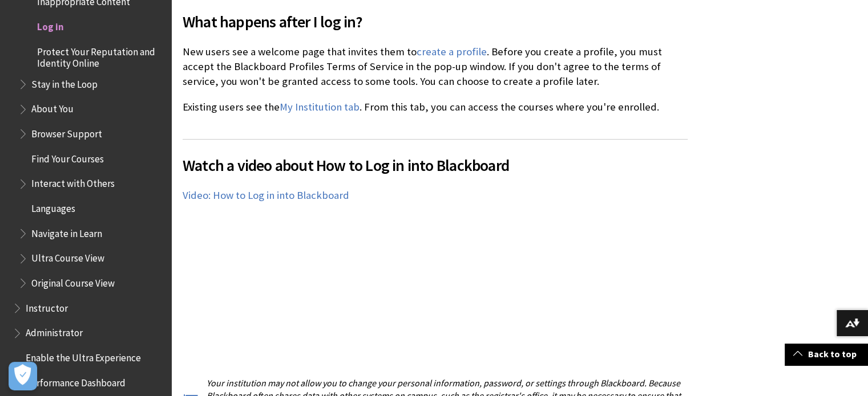  I want to click on span: Protect Your Reputation and Identity Online, so click(100, 55).